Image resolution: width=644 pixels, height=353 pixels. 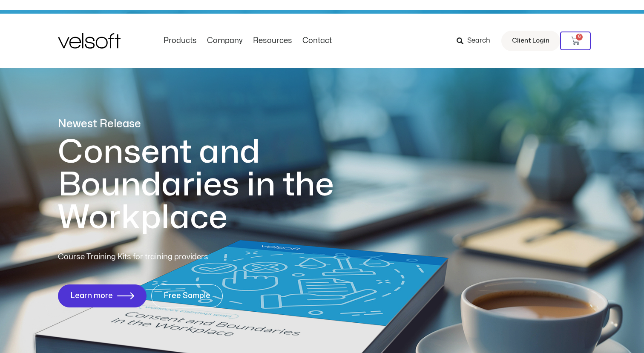 I want to click on a: Free Sample, so click(x=187, y=296).